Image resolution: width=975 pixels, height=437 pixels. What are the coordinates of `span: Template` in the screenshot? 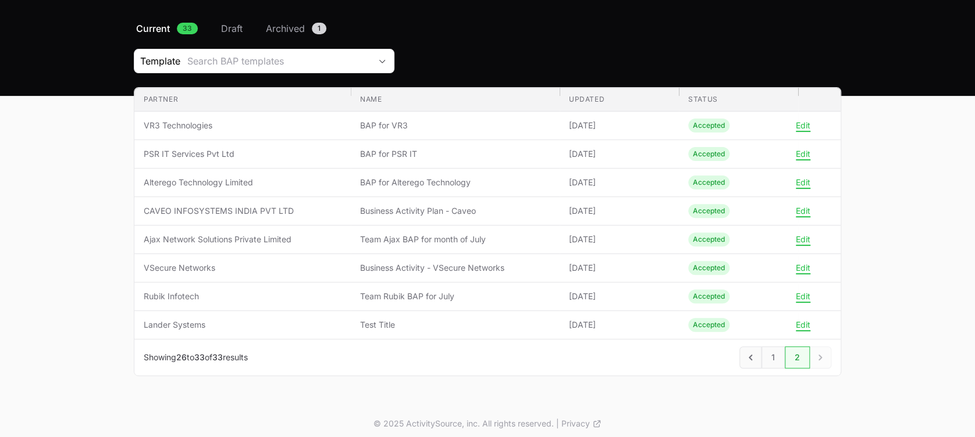 It's located at (157, 61).